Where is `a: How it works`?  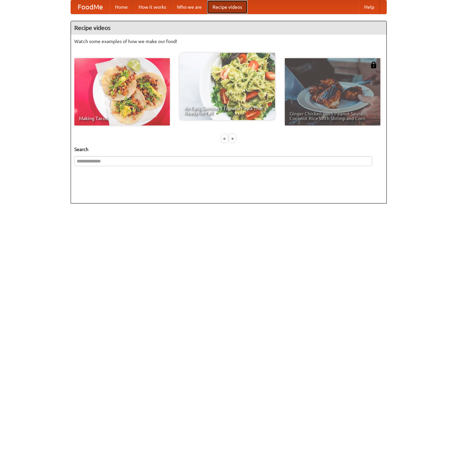
a: How it works is located at coordinates (152, 7).